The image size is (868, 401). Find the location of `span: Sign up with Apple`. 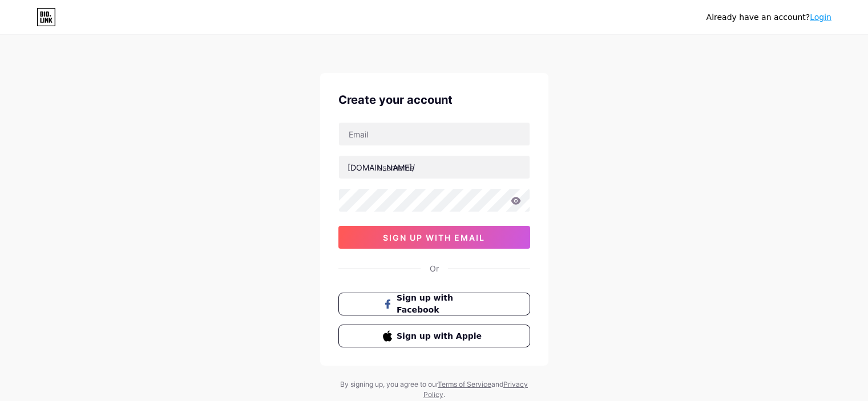

span: Sign up with Apple is located at coordinates (441, 337).